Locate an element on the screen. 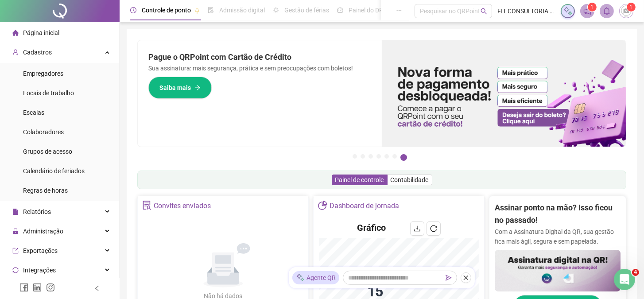 This screenshot has width=644, height=299. span: Contabilidade is located at coordinates (410, 180).